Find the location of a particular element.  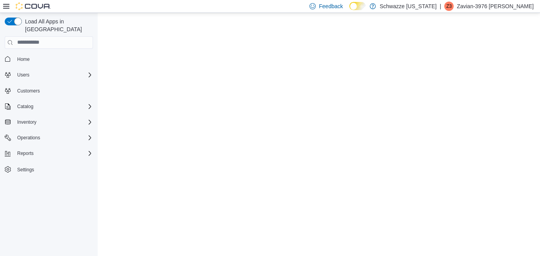

input: Dark Mode is located at coordinates (357, 6).